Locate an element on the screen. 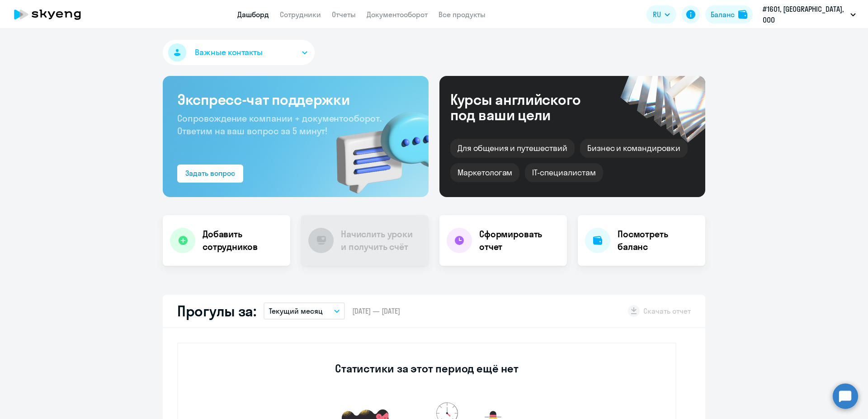  button: RU is located at coordinates (661, 15).